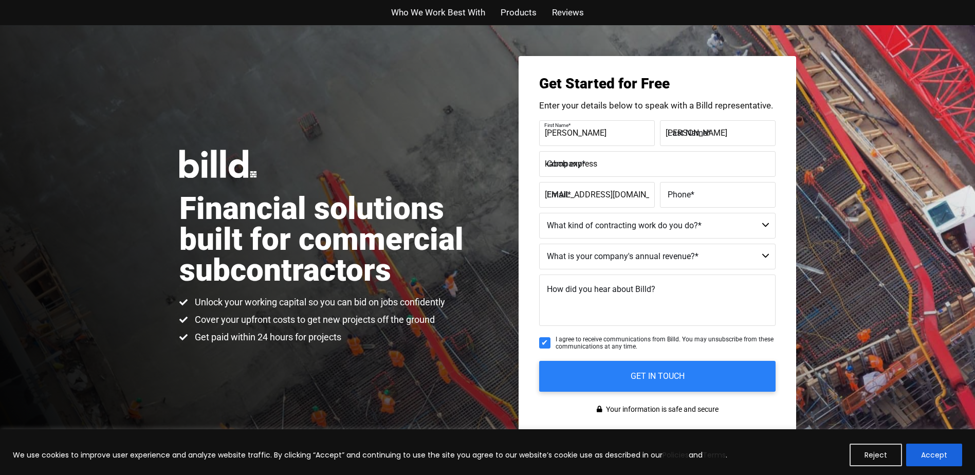 Image resolution: width=975 pixels, height=475 pixels. Describe the element at coordinates (557, 194) in the screenshot. I see `span: Email` at that location.